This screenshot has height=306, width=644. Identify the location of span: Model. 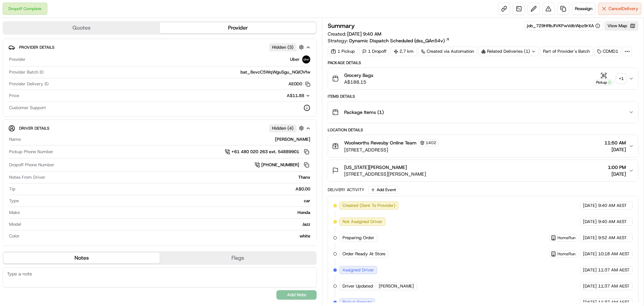
(15, 224).